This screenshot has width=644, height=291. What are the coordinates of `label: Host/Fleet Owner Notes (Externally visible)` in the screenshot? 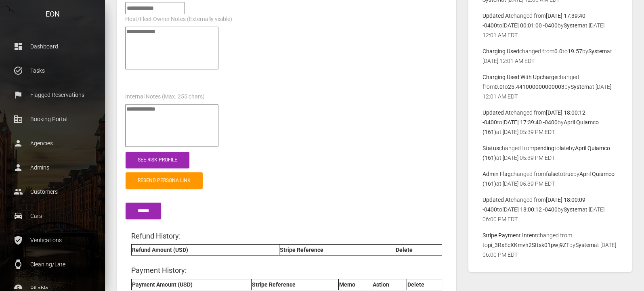 It's located at (178, 20).